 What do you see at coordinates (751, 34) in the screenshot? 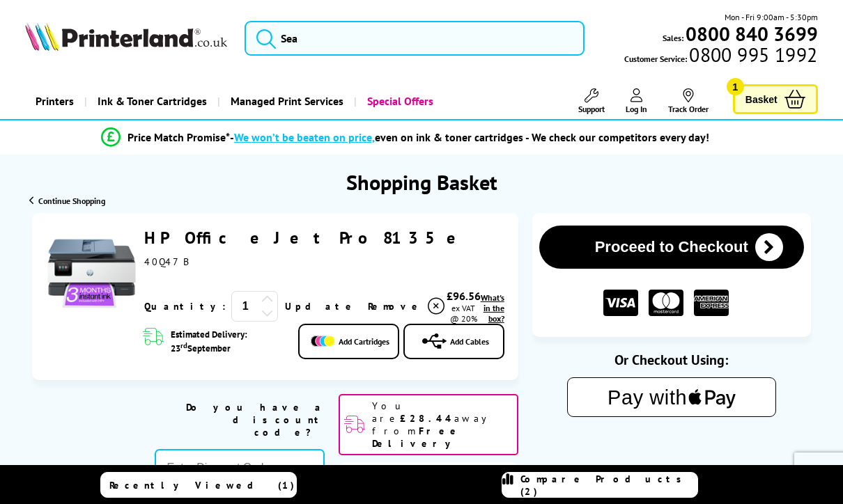
I see `b: 0800 840 3699` at bounding box center [751, 34].